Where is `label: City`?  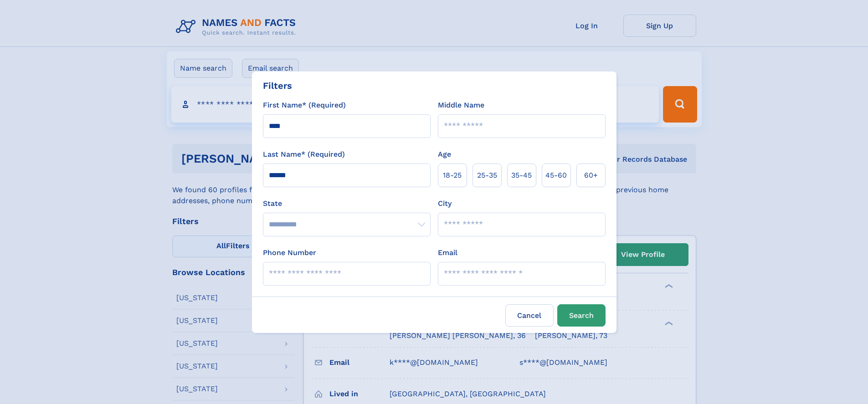 label: City is located at coordinates (445, 204).